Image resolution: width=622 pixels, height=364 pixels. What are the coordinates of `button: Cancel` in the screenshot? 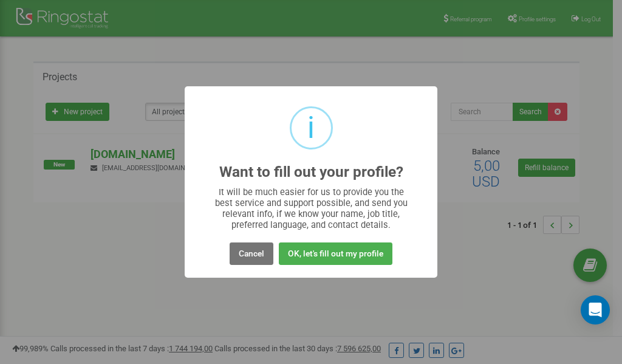 It's located at (252, 254).